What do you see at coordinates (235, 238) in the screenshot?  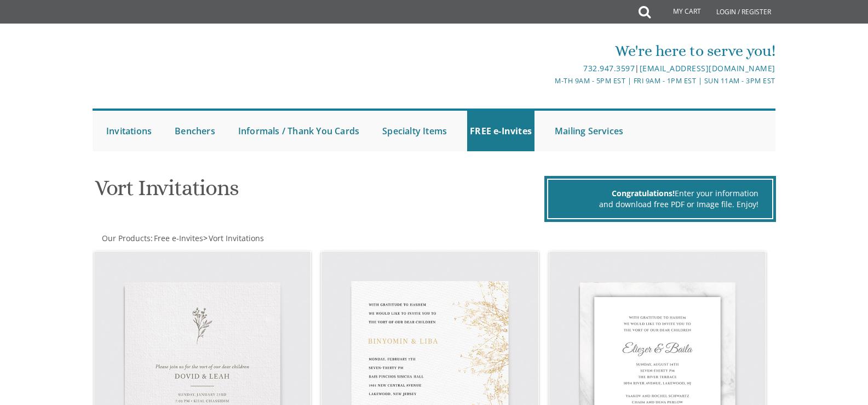 I see `a: Vort Invitations` at bounding box center [235, 238].